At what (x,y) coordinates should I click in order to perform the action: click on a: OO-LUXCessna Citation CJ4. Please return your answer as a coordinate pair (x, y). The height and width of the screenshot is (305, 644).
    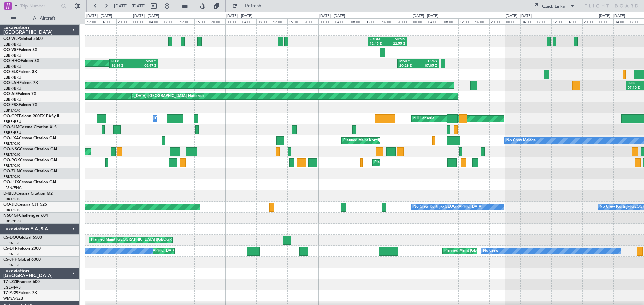
    Looking at the image, I should click on (30, 183).